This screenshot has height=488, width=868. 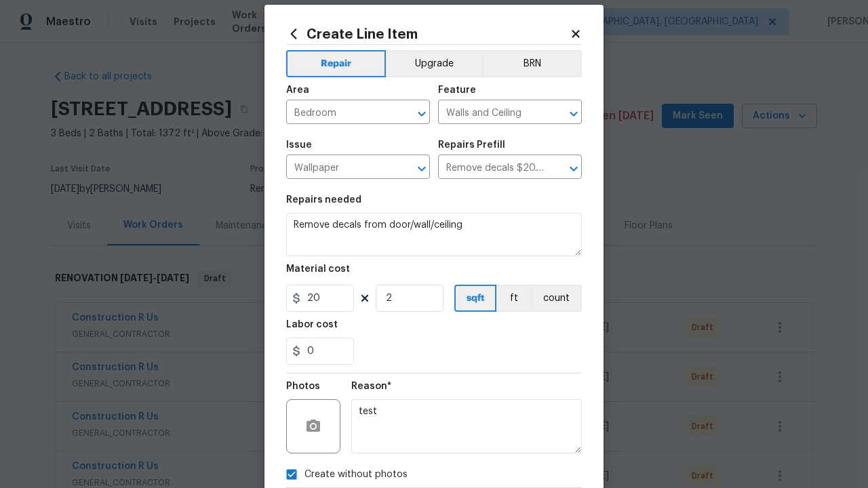 What do you see at coordinates (556, 298) in the screenshot?
I see `button: count` at bounding box center [556, 298].